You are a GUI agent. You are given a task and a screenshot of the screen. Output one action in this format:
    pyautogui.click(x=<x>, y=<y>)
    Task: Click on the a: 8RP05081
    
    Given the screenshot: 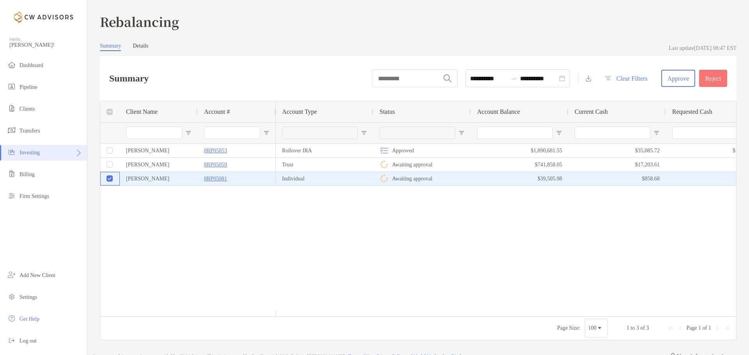 What is the action you would take?
    pyautogui.click(x=215, y=179)
    